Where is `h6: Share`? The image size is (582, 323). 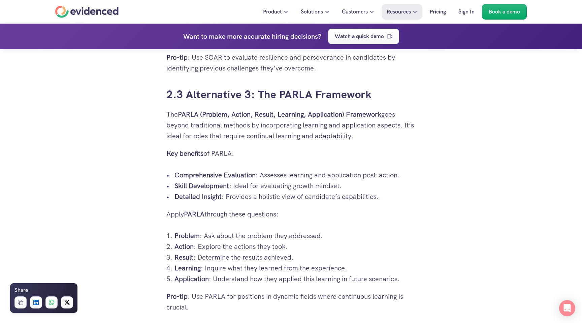 h6: Share is located at coordinates (21, 290).